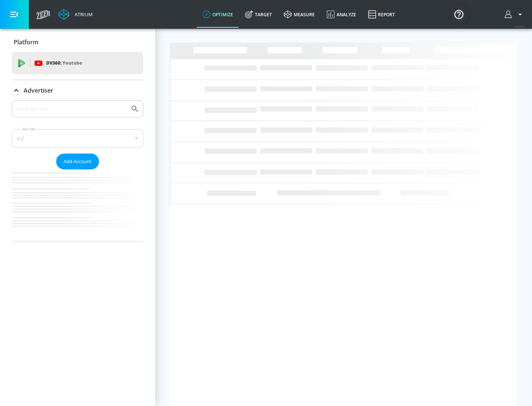 This screenshot has height=406, width=532. I want to click on p: Youtube, so click(72, 63).